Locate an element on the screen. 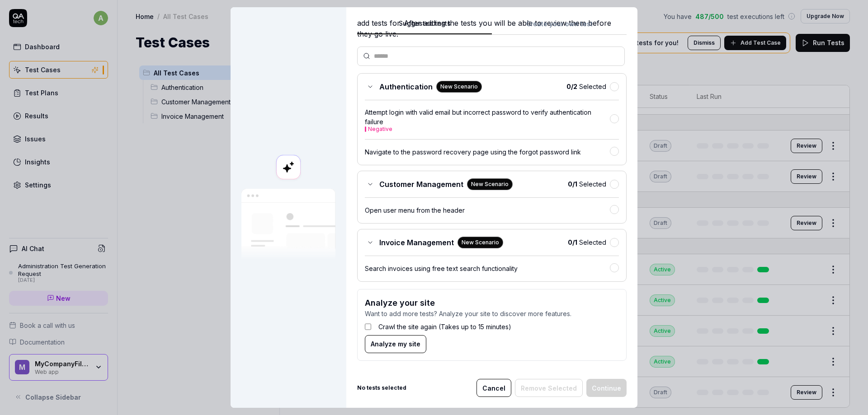  button: Suggested tests is located at coordinates (425, 27).